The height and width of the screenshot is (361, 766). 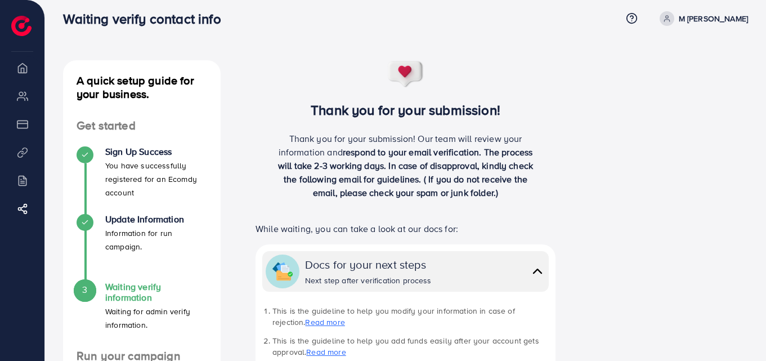 I want to click on span: respond to your email verification. The process will take 2-3 working days. In case of disapprova..., so click(x=405, y=172).